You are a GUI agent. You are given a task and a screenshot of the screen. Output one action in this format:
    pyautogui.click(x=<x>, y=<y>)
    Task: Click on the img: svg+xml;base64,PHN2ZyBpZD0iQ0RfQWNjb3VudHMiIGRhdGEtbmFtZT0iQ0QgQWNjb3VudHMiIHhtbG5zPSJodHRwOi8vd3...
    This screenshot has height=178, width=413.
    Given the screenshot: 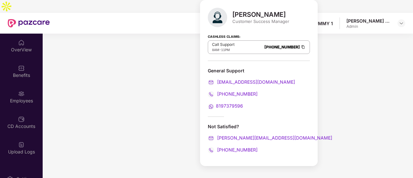 What is the action you would take?
    pyautogui.click(x=21, y=119)
    